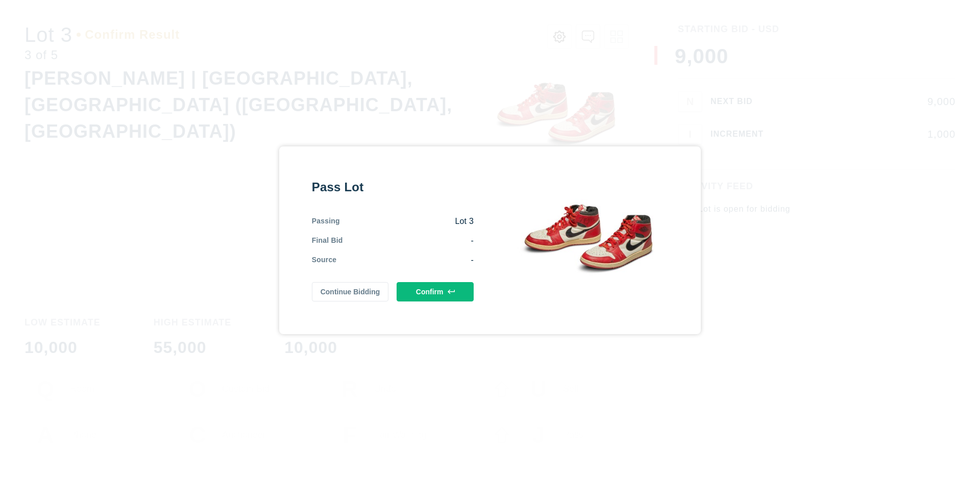 Image resolution: width=980 pixels, height=480 pixels. I want to click on div: Passing, so click(326, 221).